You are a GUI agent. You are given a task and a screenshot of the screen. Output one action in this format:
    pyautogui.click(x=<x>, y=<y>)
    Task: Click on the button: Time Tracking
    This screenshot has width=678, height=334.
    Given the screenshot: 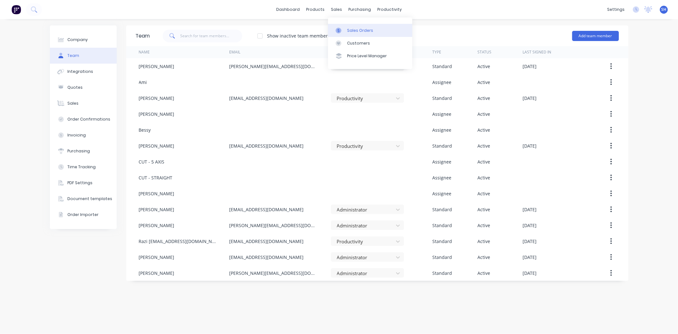 What is the action you would take?
    pyautogui.click(x=83, y=167)
    